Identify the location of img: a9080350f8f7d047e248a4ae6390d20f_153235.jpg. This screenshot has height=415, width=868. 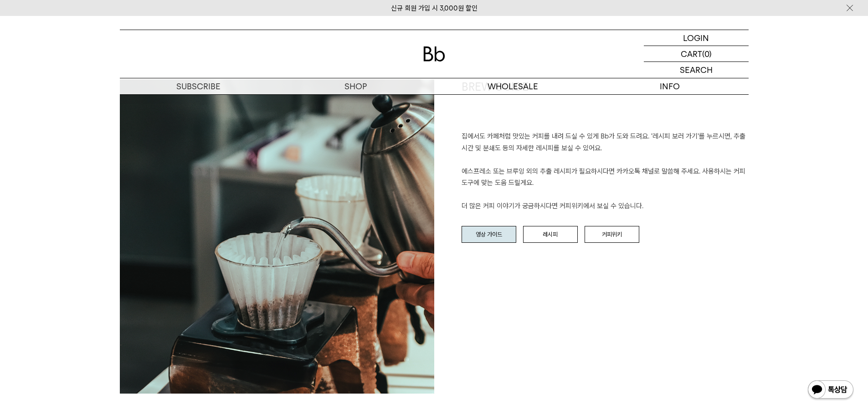
(277, 236).